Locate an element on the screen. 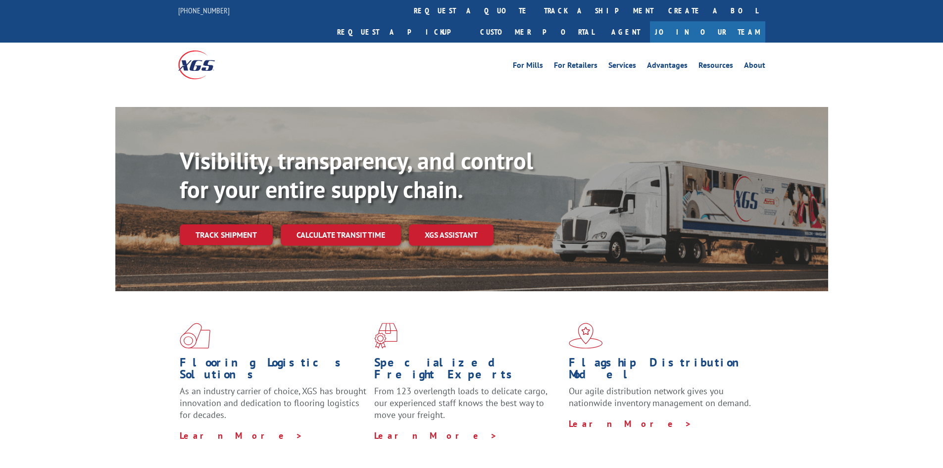 Image resolution: width=943 pixels, height=468 pixels. h1: Specialized Freight Experts is located at coordinates (468, 371).